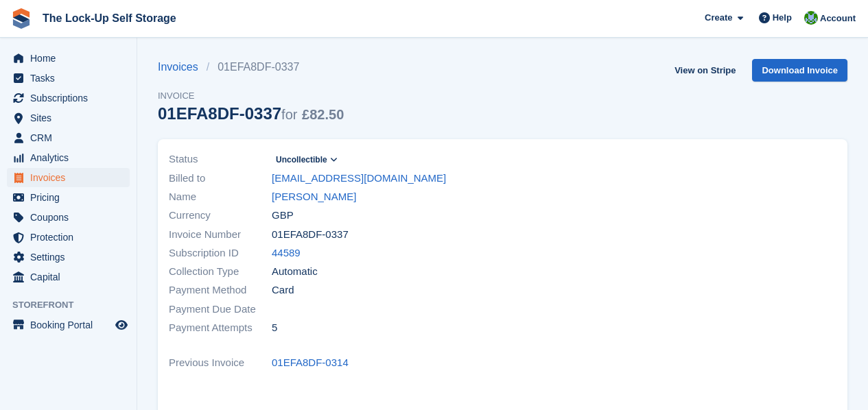  Describe the element at coordinates (310, 363) in the screenshot. I see `a: 01EFA8DF-0314` at that location.